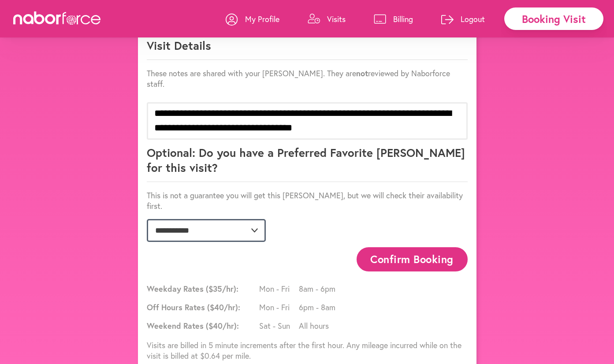 The height and width of the screenshot is (364, 614). Describe the element at coordinates (307, 350) in the screenshot. I see `p: Visits are billed in 5 minute increments after the first hour. Any mileage incurred while on the ...` at that location.